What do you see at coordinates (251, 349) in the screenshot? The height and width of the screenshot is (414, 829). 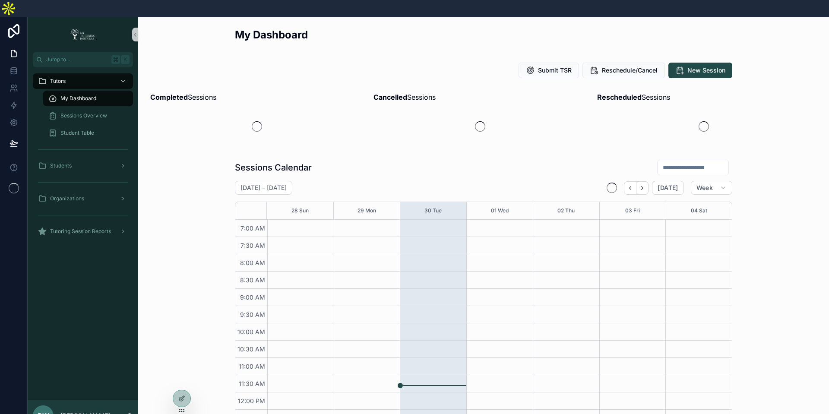 I see `span: 10:30 AM` at bounding box center [251, 349].